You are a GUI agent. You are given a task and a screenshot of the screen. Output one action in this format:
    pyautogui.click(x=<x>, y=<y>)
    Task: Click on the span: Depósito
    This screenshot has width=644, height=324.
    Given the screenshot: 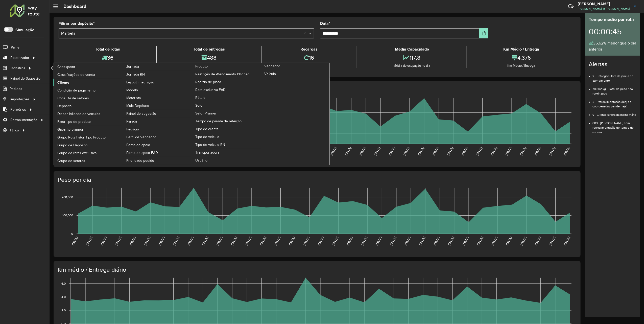 What is the action you would take?
    pyautogui.click(x=64, y=106)
    